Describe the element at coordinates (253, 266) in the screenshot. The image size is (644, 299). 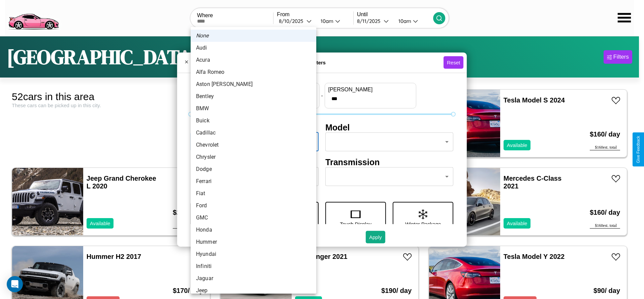
I see `li: Infiniti` at that location.